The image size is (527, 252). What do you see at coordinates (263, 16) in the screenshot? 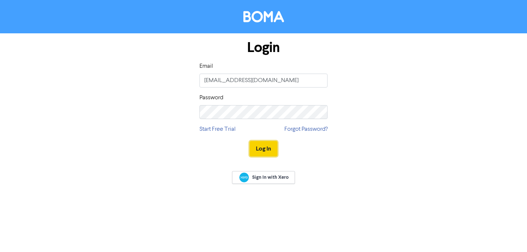
I see `img: BOMA Logo` at bounding box center [263, 16].